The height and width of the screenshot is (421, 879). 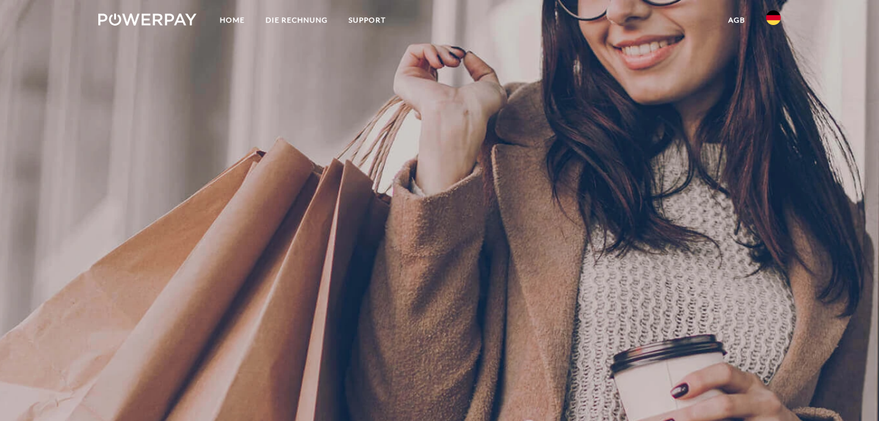 What do you see at coordinates (367, 20) in the screenshot?
I see `a: SUPPORT` at bounding box center [367, 20].